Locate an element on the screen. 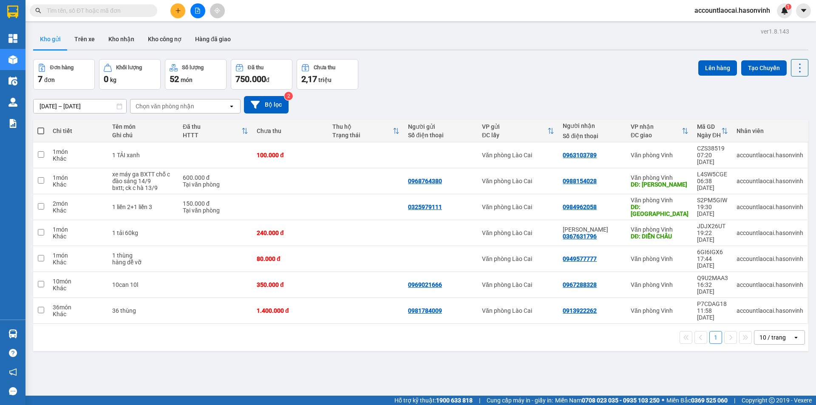 The width and height of the screenshot is (816, 405). div: Ghi chú is located at coordinates (143, 135).